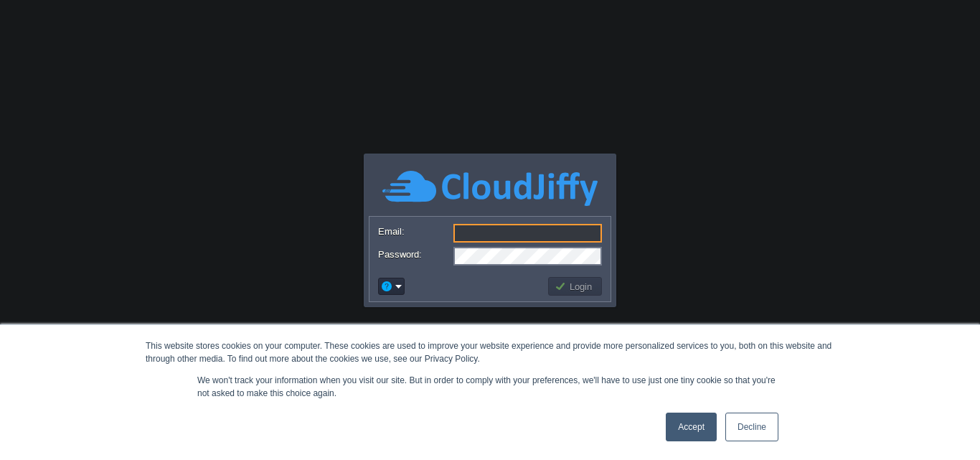 The image size is (980, 460). Describe the element at coordinates (415, 231) in the screenshot. I see `label: Email:` at that location.